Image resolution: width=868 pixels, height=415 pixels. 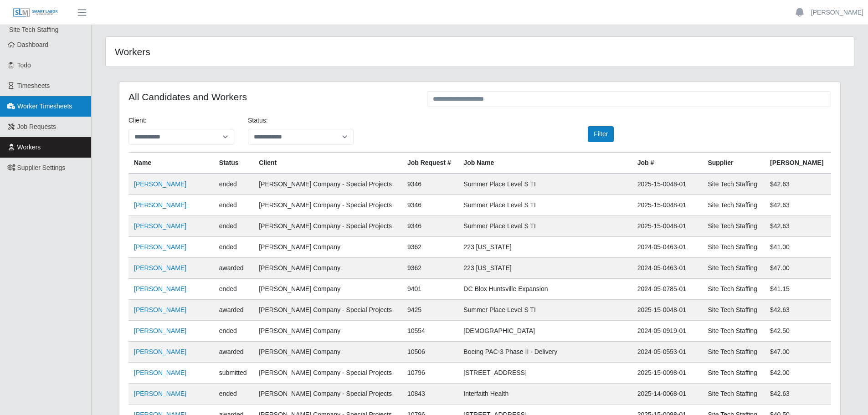 I want to click on td: 2025-14-0068-01, so click(x=667, y=394).